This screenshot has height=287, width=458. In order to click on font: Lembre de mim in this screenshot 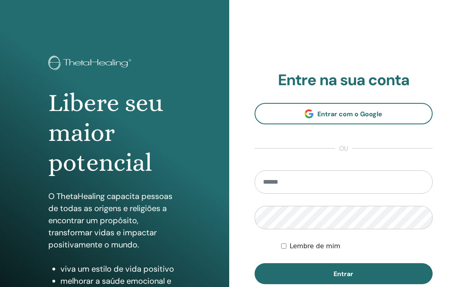, I will do `click(315, 245)`.